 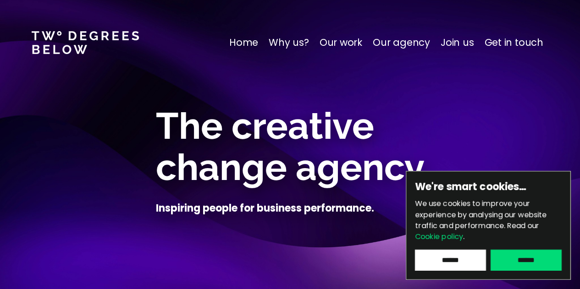 What do you see at coordinates (477, 231) in the screenshot?
I see `span: Read our .` at bounding box center [477, 231].